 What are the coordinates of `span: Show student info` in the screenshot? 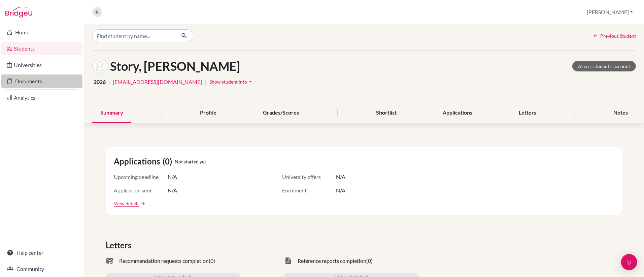 It's located at (228, 82).